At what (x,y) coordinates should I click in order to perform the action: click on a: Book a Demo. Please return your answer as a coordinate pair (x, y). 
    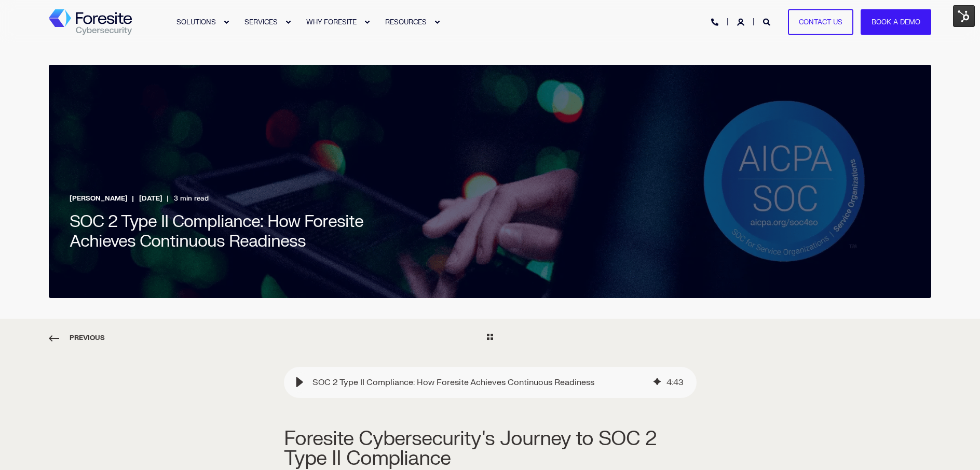
    Looking at the image, I should click on (896, 22).